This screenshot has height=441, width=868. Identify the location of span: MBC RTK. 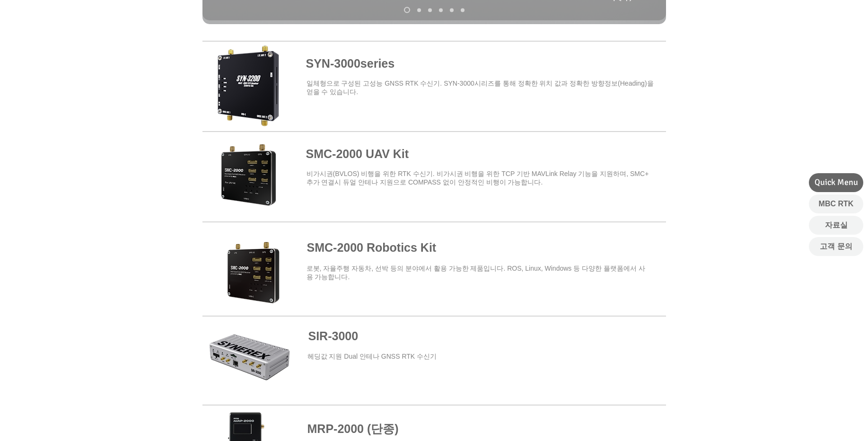
(836, 204).